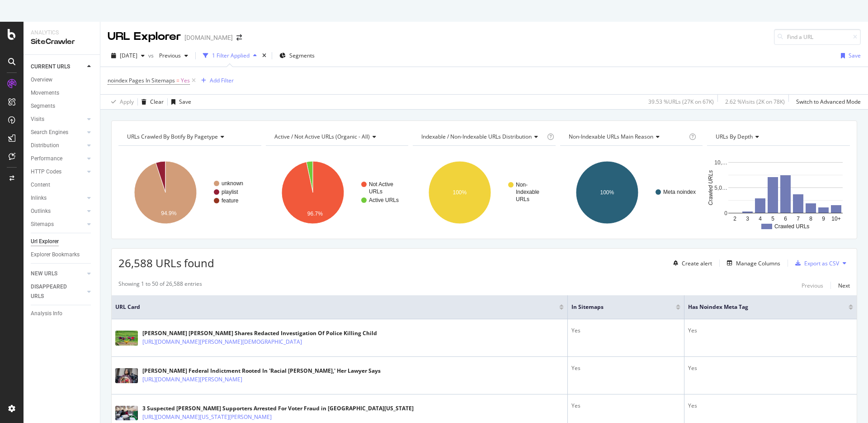  I want to click on a: Movements, so click(62, 93).